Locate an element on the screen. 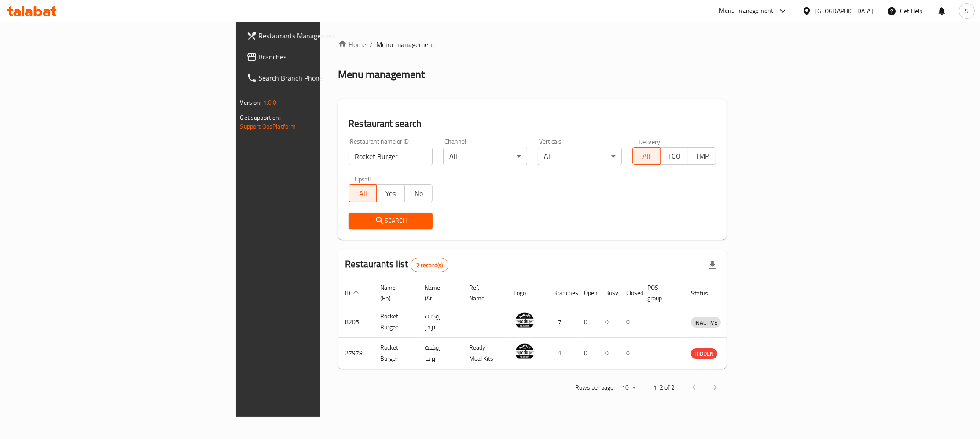 Image resolution: width=980 pixels, height=439 pixels. td: 7 is located at coordinates (561, 321).